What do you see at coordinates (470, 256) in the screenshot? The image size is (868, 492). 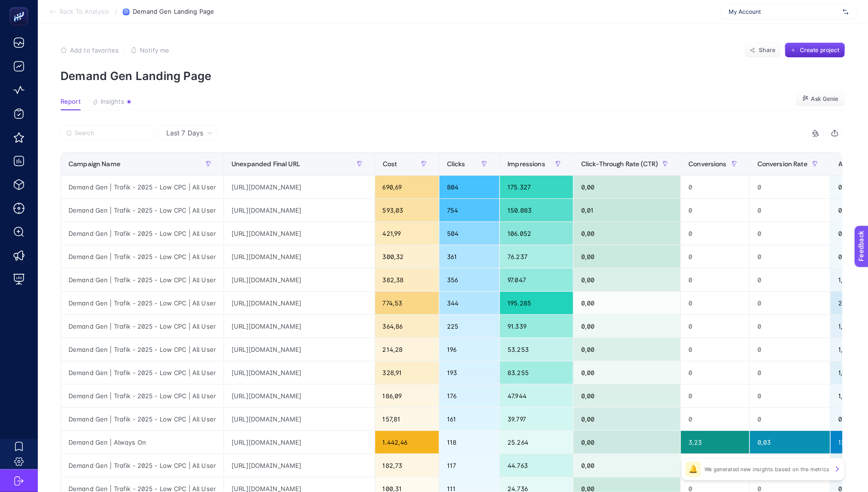 I see `div: 361` at bounding box center [470, 256].